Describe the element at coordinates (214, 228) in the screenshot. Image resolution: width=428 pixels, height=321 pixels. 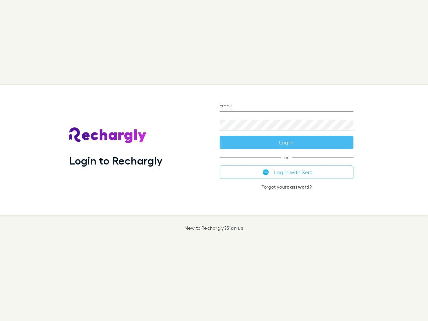
I see `p: New to Rechargly?` at that location.